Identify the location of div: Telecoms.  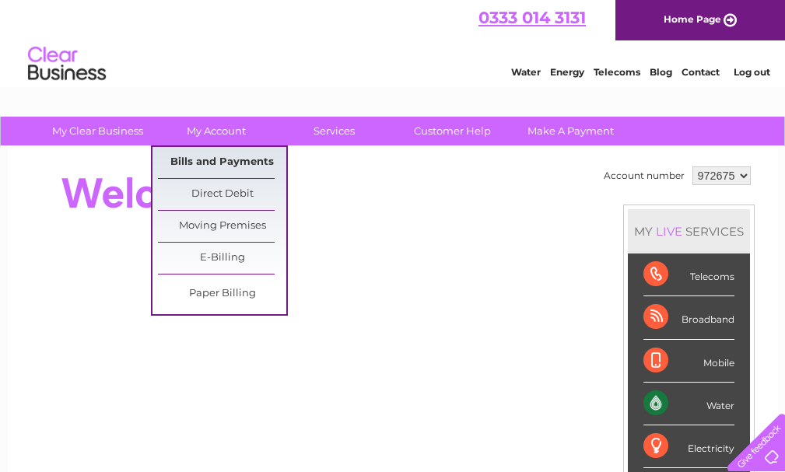
(688, 275).